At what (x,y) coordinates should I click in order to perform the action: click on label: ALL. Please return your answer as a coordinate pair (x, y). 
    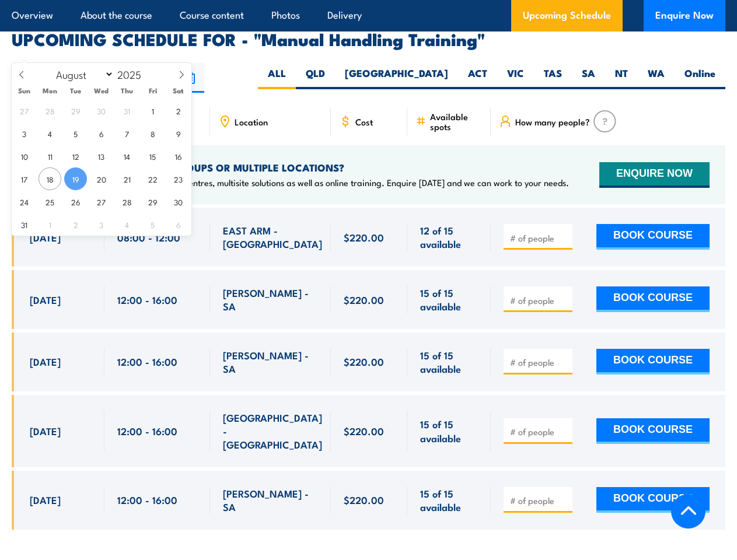
    Looking at the image, I should click on (277, 78).